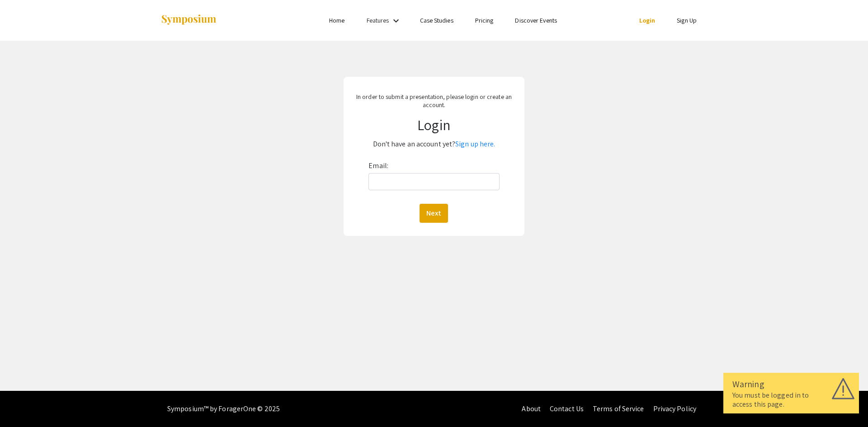  What do you see at coordinates (536, 20) in the screenshot?
I see `a: Discover Events` at bounding box center [536, 20].